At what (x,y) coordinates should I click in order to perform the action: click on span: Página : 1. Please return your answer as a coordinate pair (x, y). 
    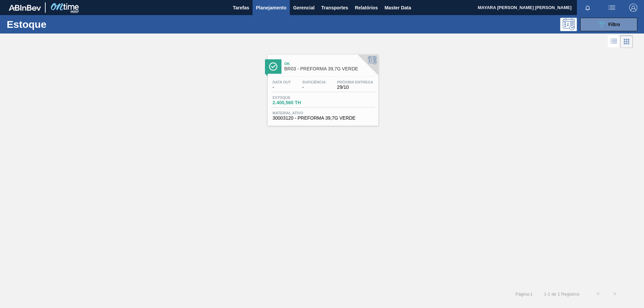
    Looking at the image, I should click on (524, 294).